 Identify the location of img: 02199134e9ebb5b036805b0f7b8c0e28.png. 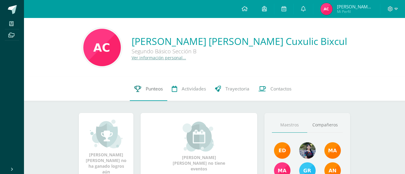
(102, 47).